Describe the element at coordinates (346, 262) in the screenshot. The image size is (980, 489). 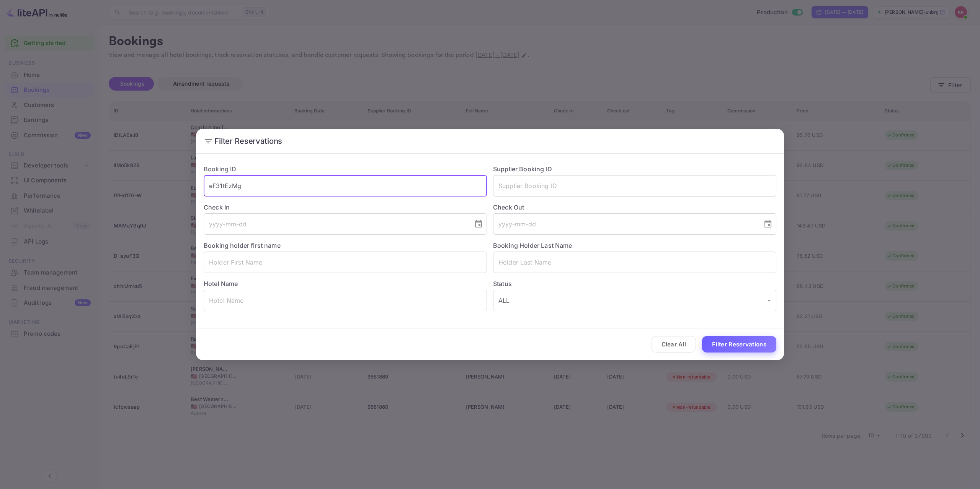
I see `input: Holder First Name` at that location.